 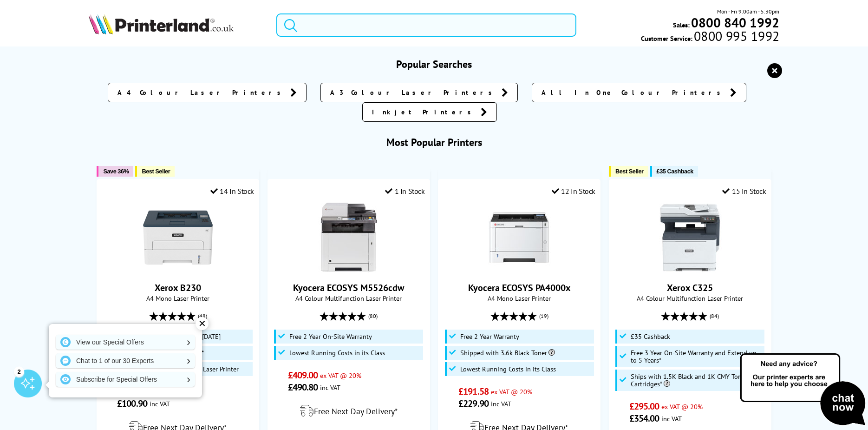 What do you see at coordinates (674, 171) in the screenshot?
I see `button: £35 Cashback` at bounding box center [674, 171].